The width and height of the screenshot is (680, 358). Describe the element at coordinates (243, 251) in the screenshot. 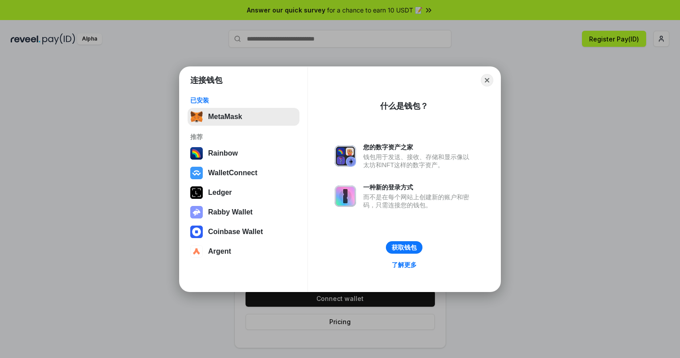

I see `button: Argent` at that location.